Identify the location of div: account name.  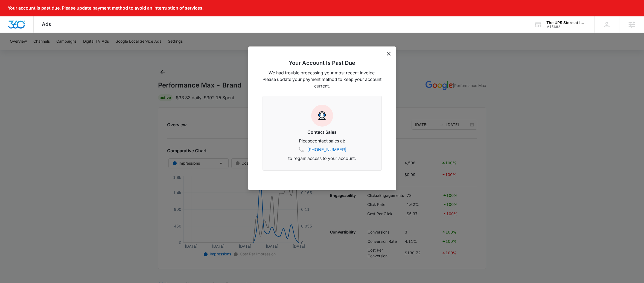
(566, 23).